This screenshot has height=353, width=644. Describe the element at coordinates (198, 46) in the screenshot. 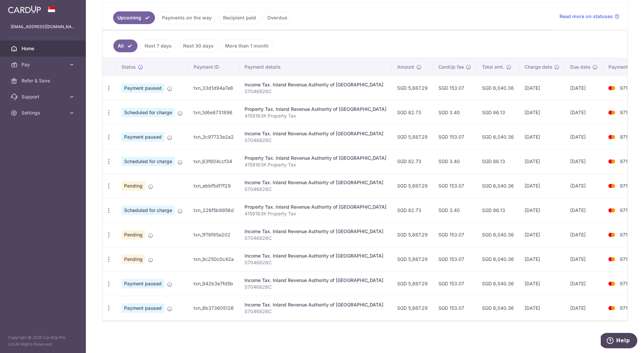

I see `a: Next 30 days` at that location.